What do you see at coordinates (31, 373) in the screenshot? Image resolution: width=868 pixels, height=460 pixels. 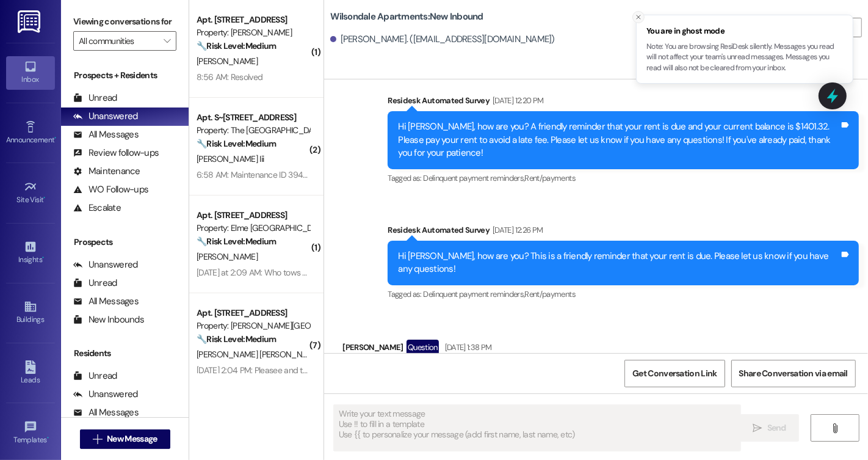 I see `a: Leads` at bounding box center [31, 373].